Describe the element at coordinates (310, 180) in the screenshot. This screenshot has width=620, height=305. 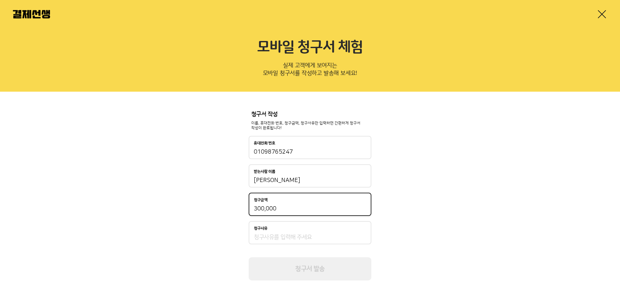
I see `input: 받는사람 이름` at that location.